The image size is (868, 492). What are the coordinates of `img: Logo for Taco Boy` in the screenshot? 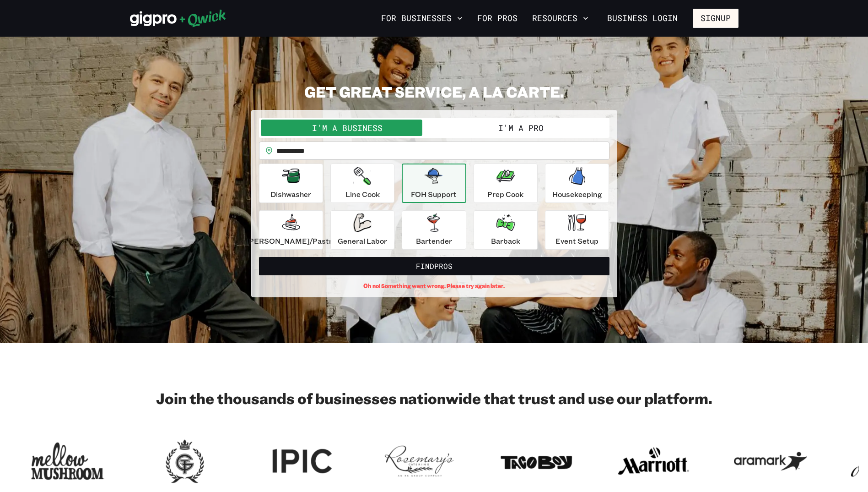 It's located at (536, 461).